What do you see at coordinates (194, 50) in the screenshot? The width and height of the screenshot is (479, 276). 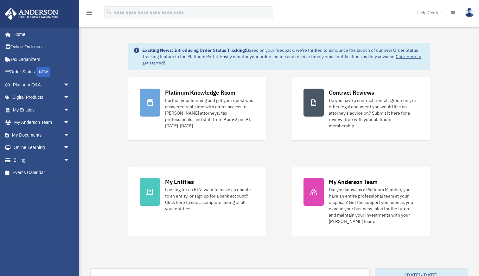 I see `strong: Exciting News: Introducing Order Status Tracking!` at bounding box center [194, 50].